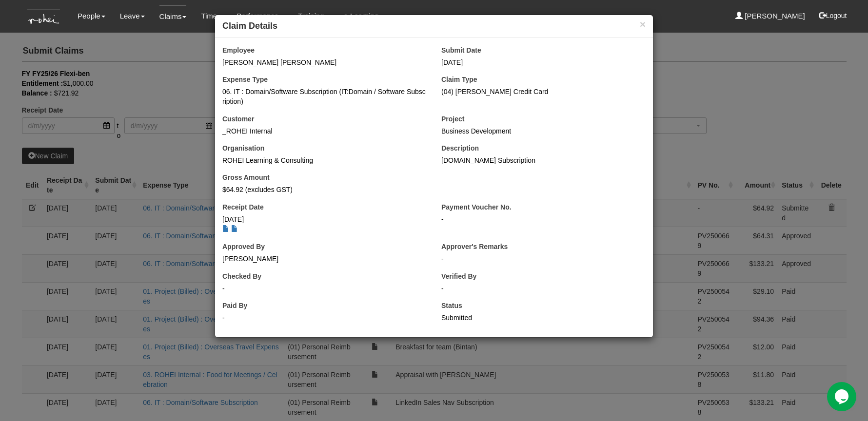  What do you see at coordinates (243, 148) in the screenshot?
I see `label: Organisation` at bounding box center [243, 148].